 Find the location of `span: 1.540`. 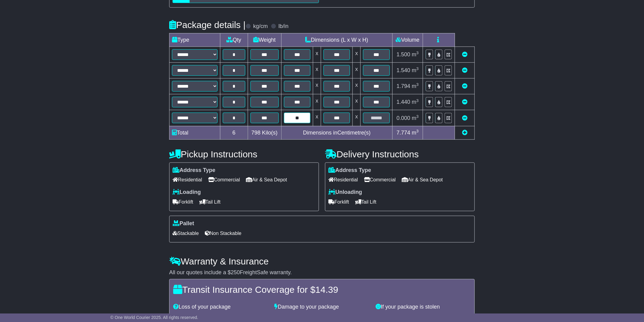

span: 1.540 is located at coordinates (403, 70).